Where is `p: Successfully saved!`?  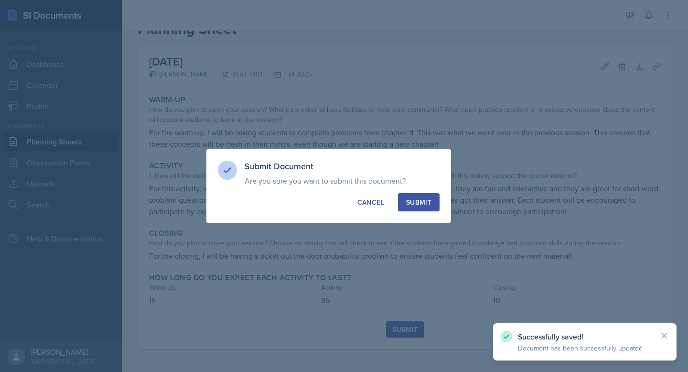
p: Successfully saved! is located at coordinates (585, 337).